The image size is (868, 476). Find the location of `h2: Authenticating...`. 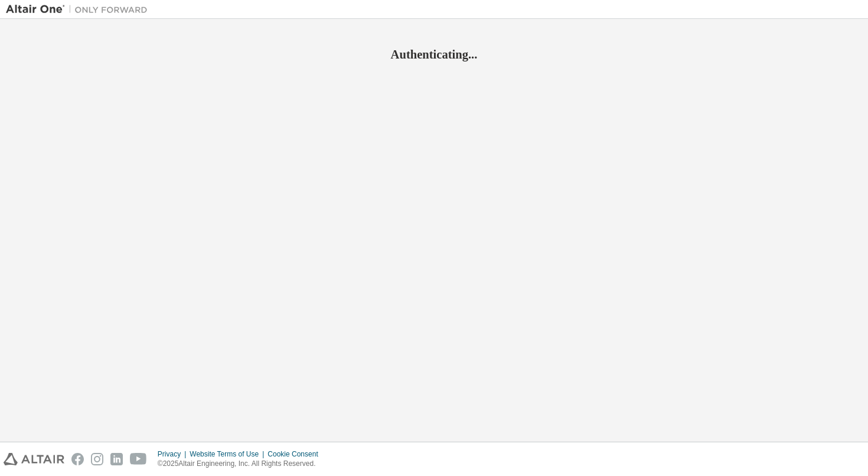

h2: Authenticating... is located at coordinates (434, 54).